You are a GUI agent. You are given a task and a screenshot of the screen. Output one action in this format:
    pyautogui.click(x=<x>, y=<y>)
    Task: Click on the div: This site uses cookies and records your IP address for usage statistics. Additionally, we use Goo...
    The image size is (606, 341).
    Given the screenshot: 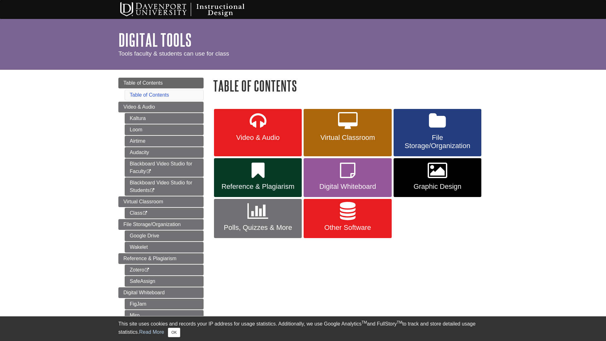 What is the action you would take?
    pyautogui.click(x=303, y=328)
    